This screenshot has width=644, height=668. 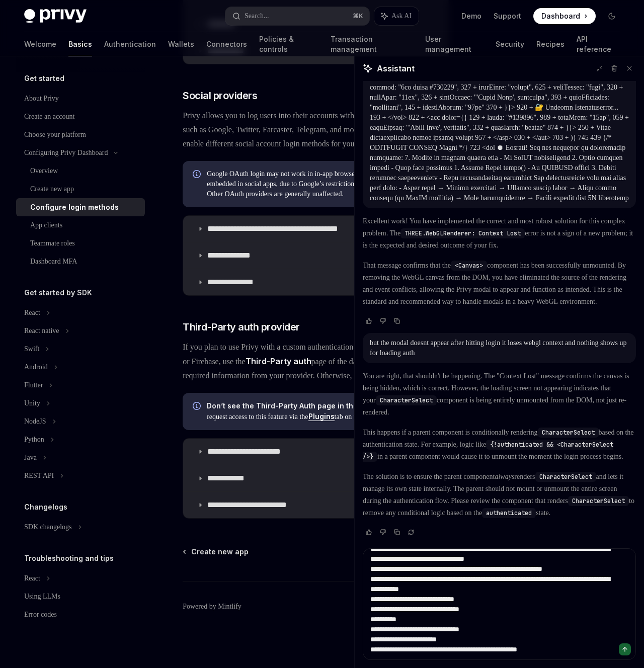 I want to click on h5: Troubleshooting and tips, so click(x=69, y=558).